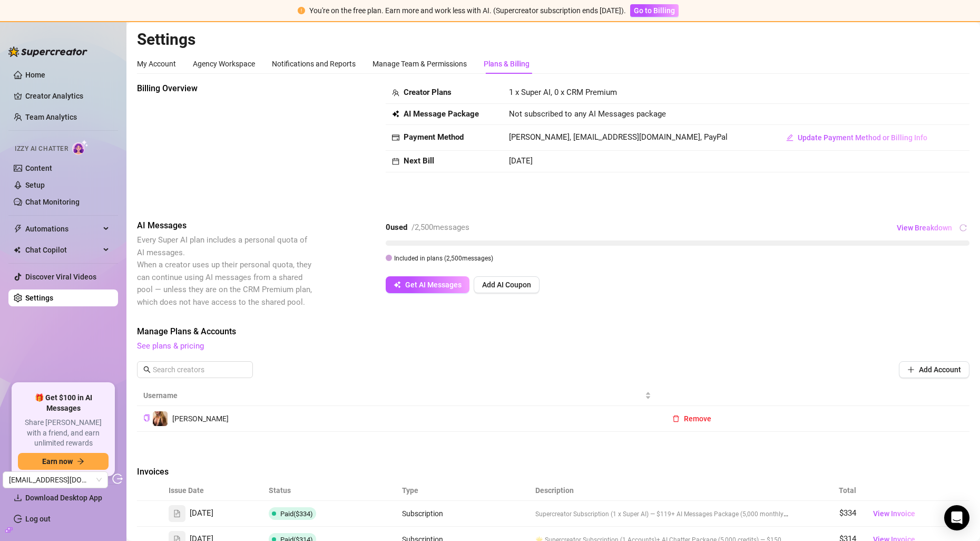 This screenshot has height=541, width=980. Describe the element at coordinates (698, 419) in the screenshot. I see `span: Remove` at that location.